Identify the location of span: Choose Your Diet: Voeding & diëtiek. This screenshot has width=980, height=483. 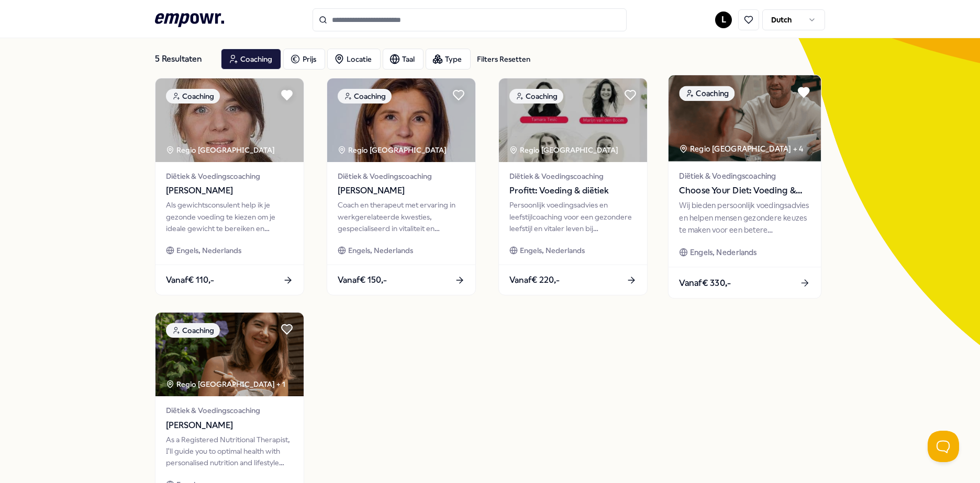
(744, 191).